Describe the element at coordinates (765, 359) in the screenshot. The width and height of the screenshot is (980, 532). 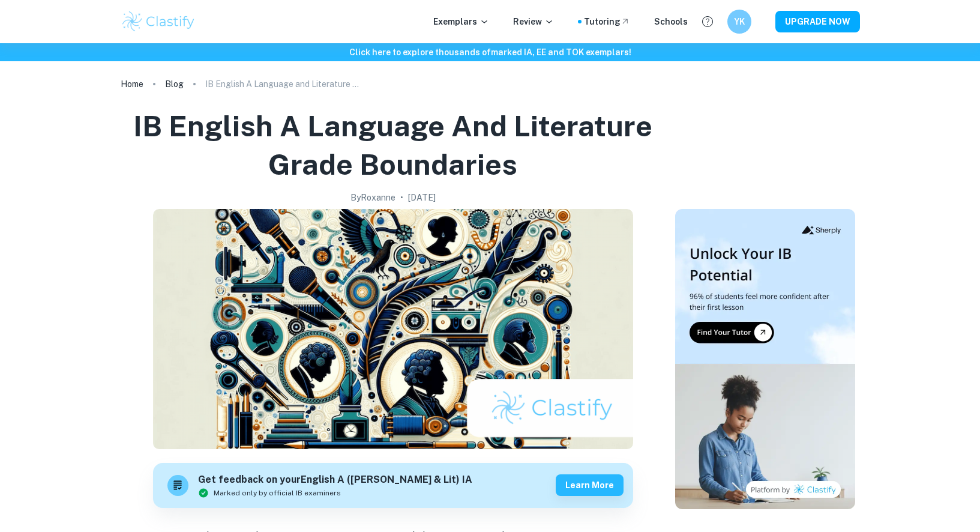
I see `a: Thumbnail` at that location.